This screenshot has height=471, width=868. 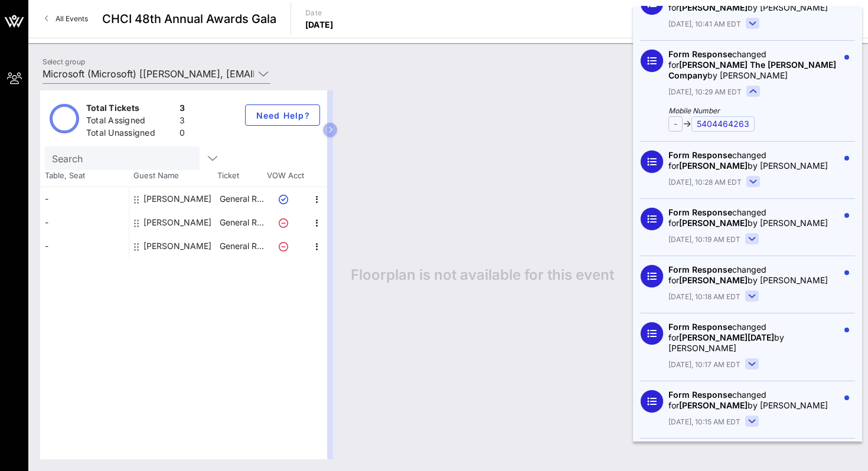 I want to click on i: Mobile Number, so click(x=753, y=111).